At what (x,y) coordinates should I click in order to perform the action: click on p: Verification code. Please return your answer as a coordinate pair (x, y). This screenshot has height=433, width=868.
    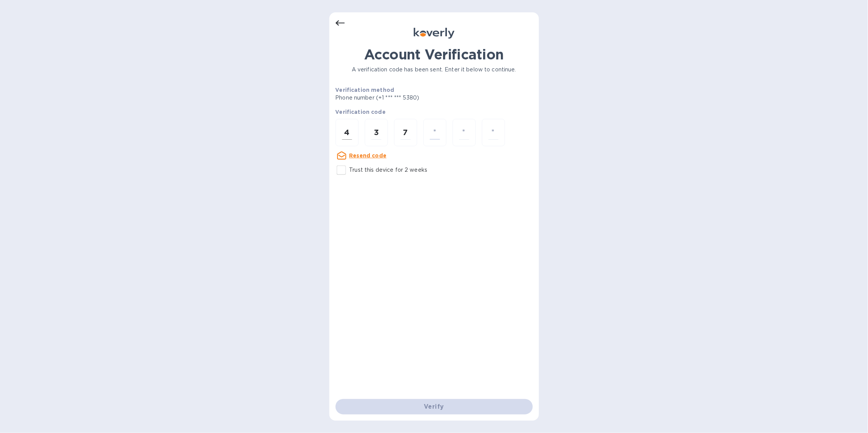
    Looking at the image, I should click on (434, 112).